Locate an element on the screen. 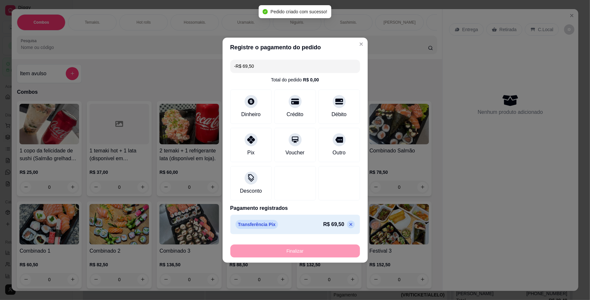 This screenshot has width=590, height=300. p: Pagamento registrados is located at coordinates (295, 208).